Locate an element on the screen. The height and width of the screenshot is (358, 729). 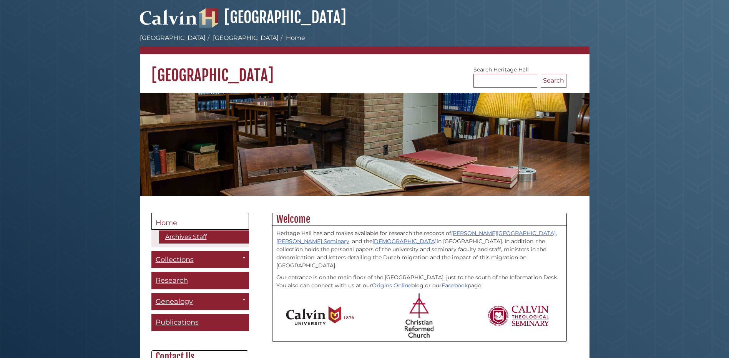
img: Christian Reformed Church is located at coordinates (419, 316).